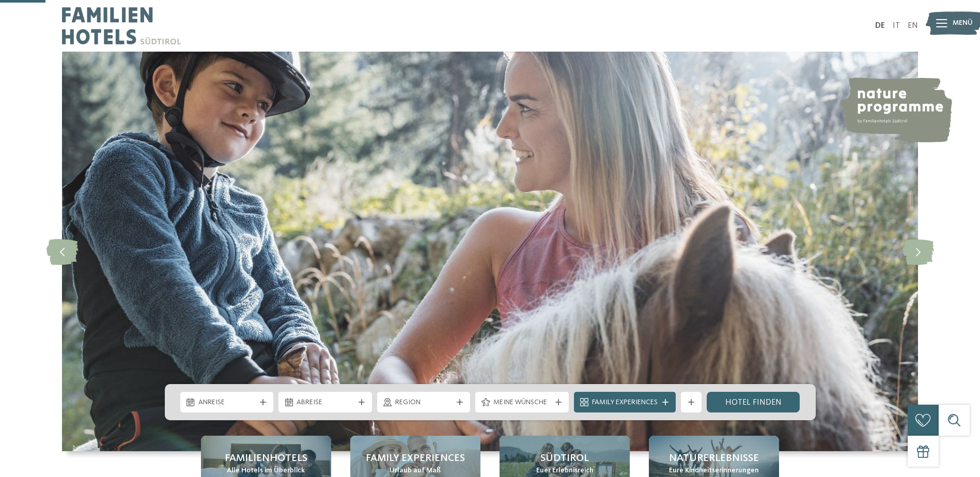 Image resolution: width=980 pixels, height=477 pixels. I want to click on a: IT, so click(896, 26).